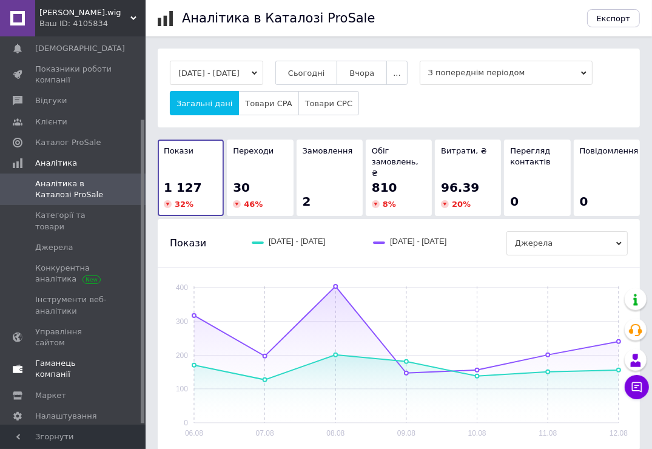 This screenshot has width=652, height=449. I want to click on span: Загальні дані, so click(205, 103).